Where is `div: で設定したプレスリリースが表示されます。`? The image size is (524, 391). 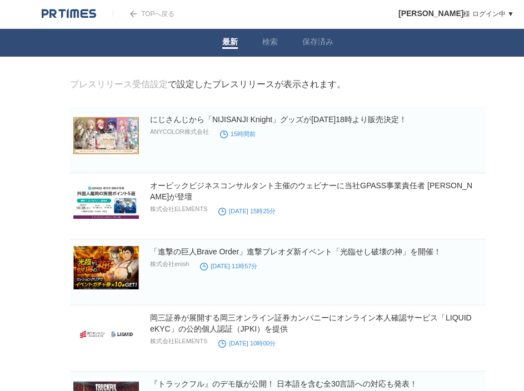
div: で設定したプレスリリースが表示されます。 is located at coordinates (208, 84).